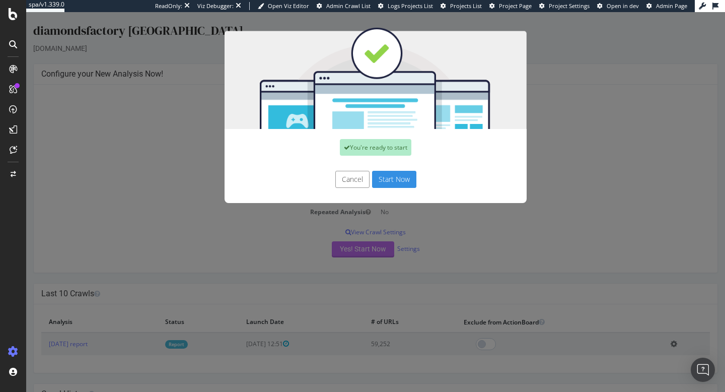 Image resolution: width=725 pixels, height=392 pixels. Describe the element at coordinates (564, 6) in the screenshot. I see `a: Project Settings` at that location.